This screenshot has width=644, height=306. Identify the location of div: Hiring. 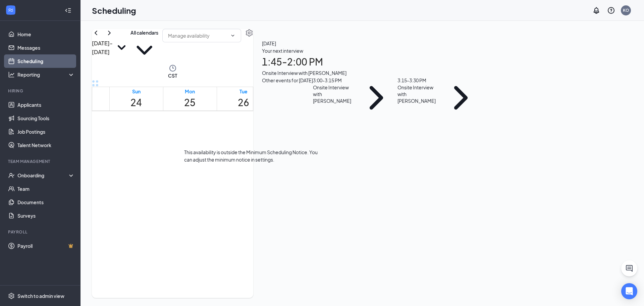
(41, 91).